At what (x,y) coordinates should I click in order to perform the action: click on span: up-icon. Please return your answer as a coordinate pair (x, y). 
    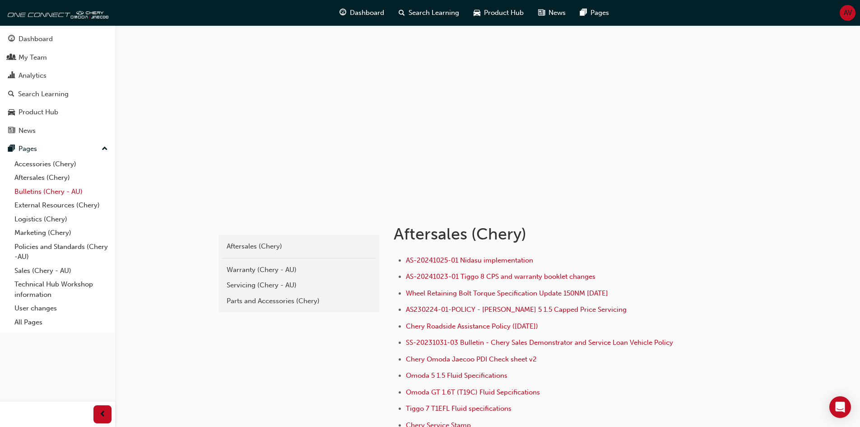
    Looking at the image, I should click on (105, 149).